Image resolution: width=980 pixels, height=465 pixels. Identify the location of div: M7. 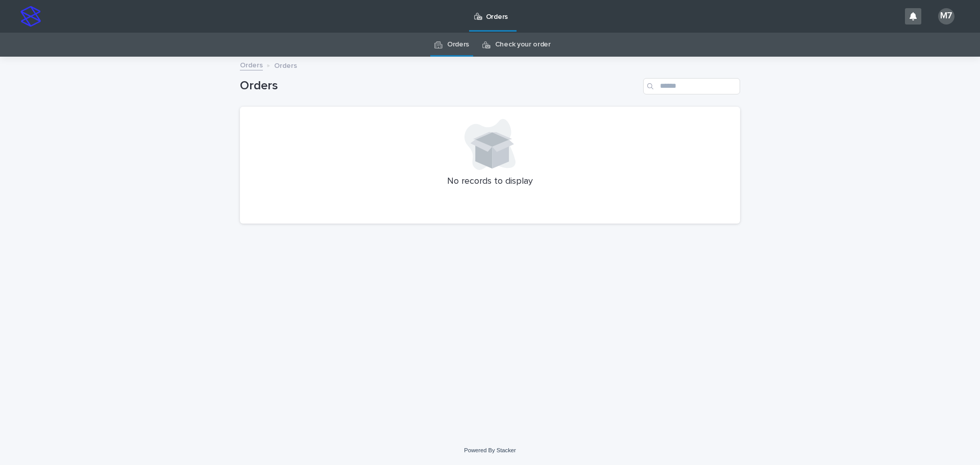
(947, 17).